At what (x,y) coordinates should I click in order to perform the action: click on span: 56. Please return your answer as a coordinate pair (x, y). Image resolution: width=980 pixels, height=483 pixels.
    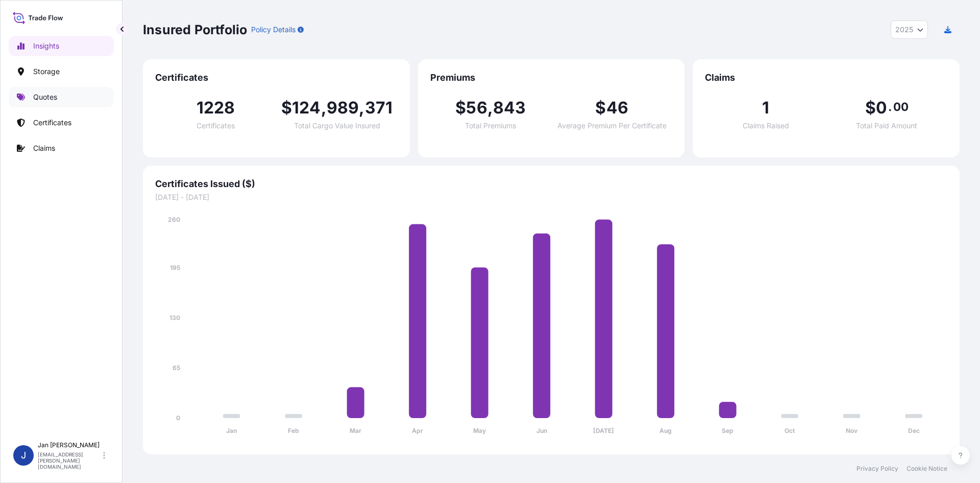
    Looking at the image, I should click on (477, 108).